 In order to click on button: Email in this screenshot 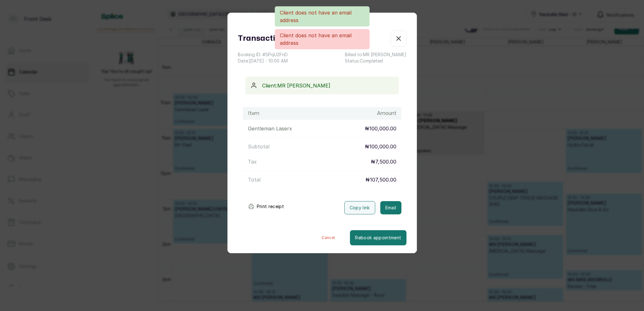, I will do `click(390, 208)`.